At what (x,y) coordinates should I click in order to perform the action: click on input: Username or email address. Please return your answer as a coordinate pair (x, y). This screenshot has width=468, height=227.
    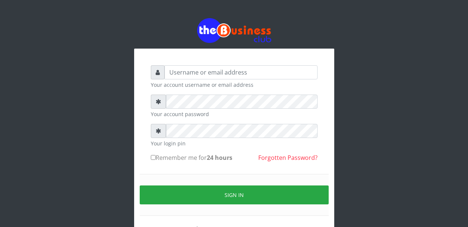
    Looking at the image, I should click on (241, 72).